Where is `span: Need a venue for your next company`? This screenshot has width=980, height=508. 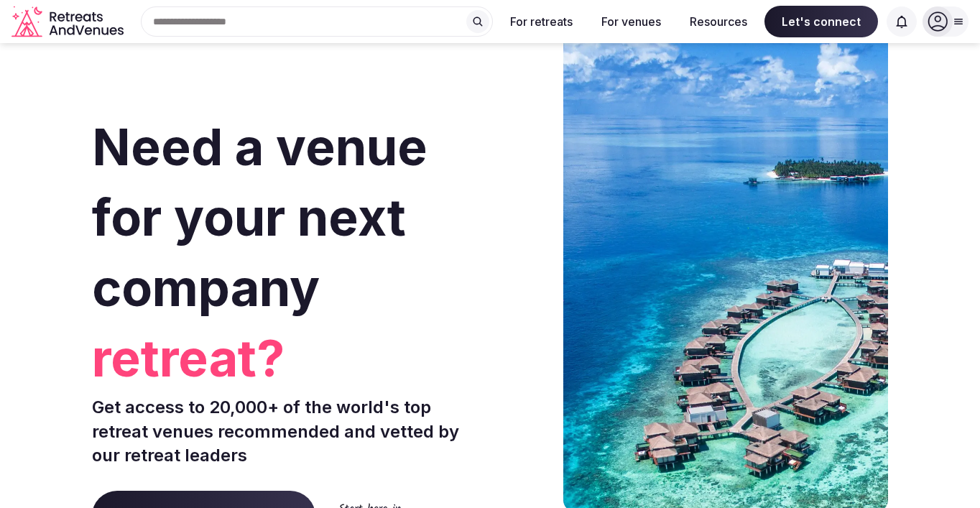 span: Need a venue for your next company is located at coordinates (259, 217).